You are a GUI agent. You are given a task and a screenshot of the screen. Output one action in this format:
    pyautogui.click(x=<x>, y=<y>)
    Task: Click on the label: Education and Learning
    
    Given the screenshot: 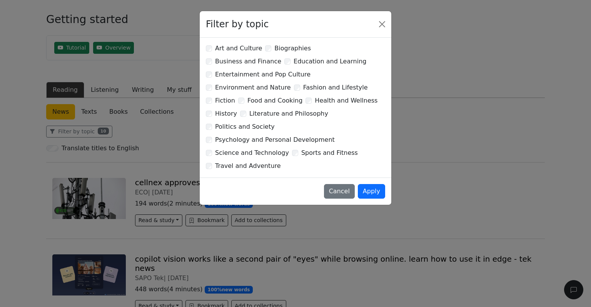 What is the action you would take?
    pyautogui.click(x=330, y=62)
    